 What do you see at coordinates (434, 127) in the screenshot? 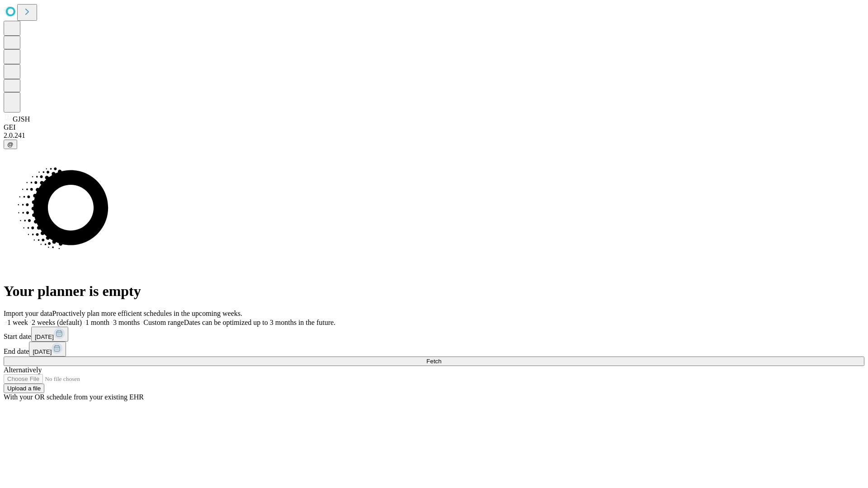
I see `div: GEI` at bounding box center [434, 127].